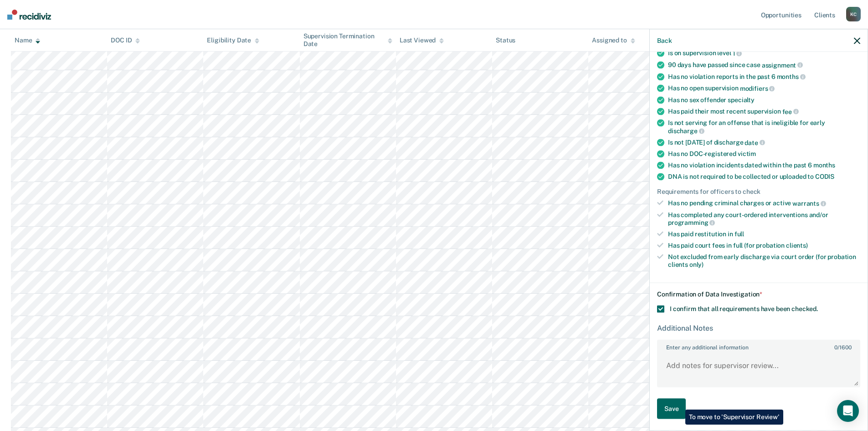  Describe the element at coordinates (791, 112) in the screenshot. I see `span: fee` at that location.